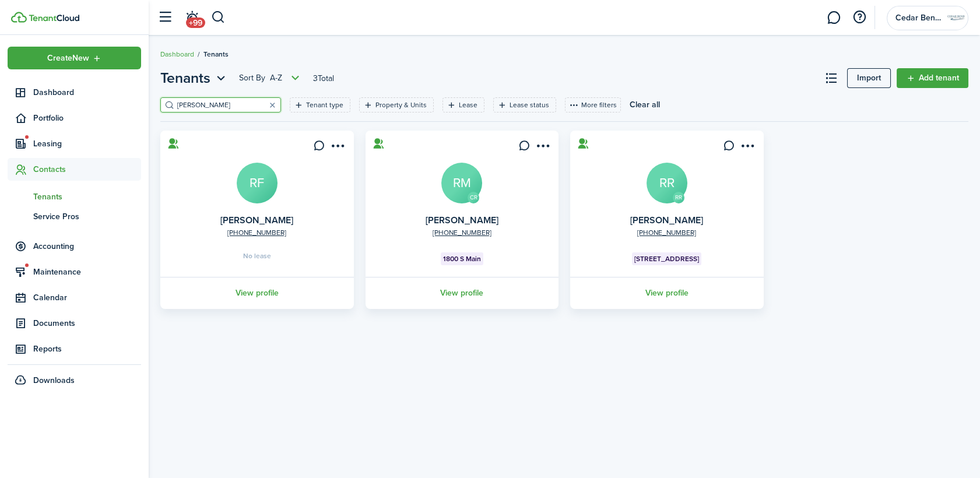 The image size is (980, 478). I want to click on button: Open resource center, so click(860, 18).